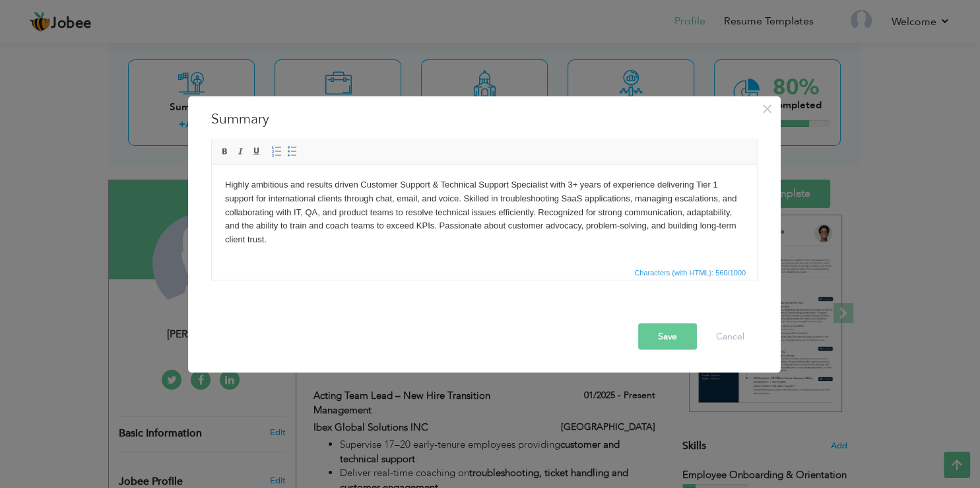  What do you see at coordinates (668, 336) in the screenshot?
I see `button: Save` at bounding box center [668, 336].